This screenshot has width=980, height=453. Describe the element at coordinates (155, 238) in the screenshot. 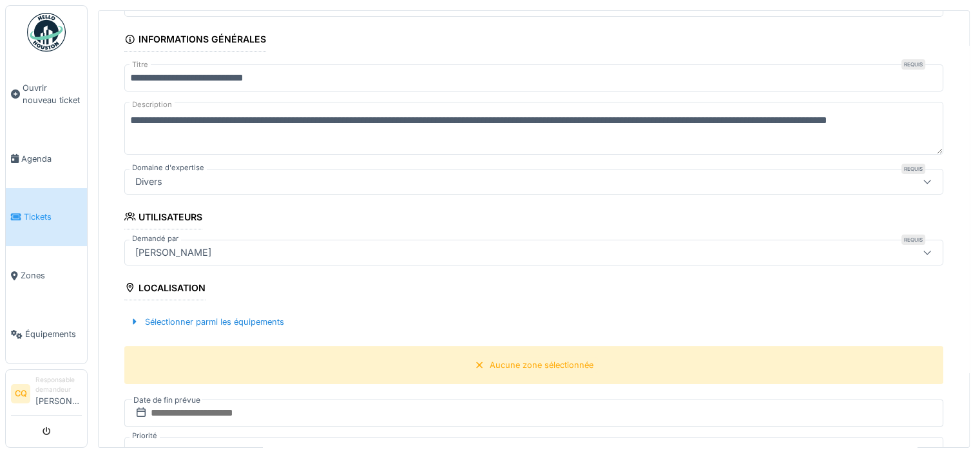

I see `label: Demandé par` at that location.